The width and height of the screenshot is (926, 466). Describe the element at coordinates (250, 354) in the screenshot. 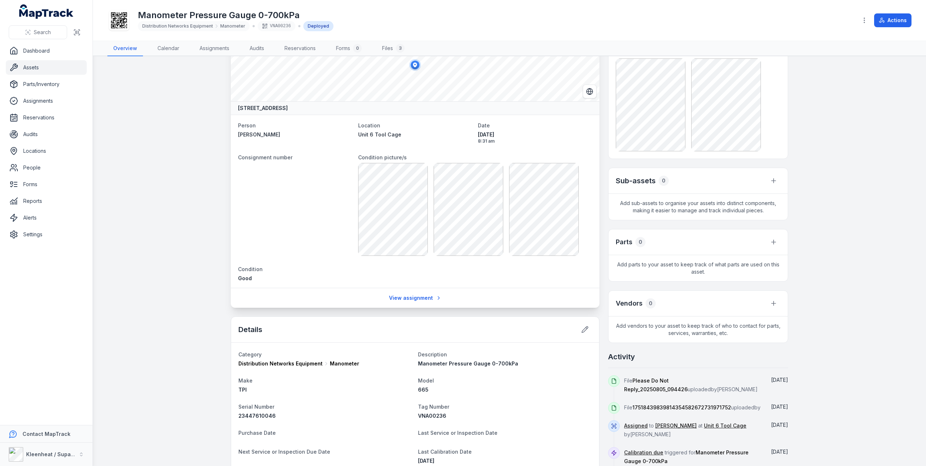

I see `span: Category` at that location.